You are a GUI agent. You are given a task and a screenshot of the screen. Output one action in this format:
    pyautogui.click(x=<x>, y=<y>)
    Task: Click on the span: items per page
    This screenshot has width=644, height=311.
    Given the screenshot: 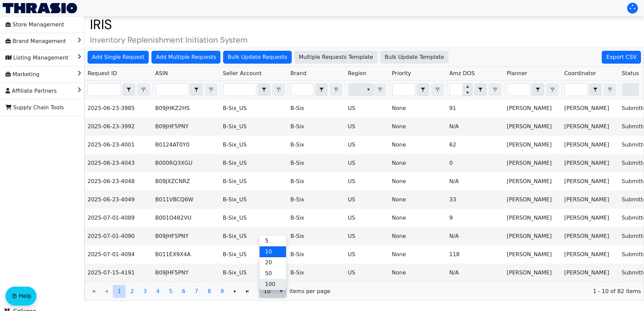 What is the action you would take?
    pyautogui.click(x=310, y=291)
    